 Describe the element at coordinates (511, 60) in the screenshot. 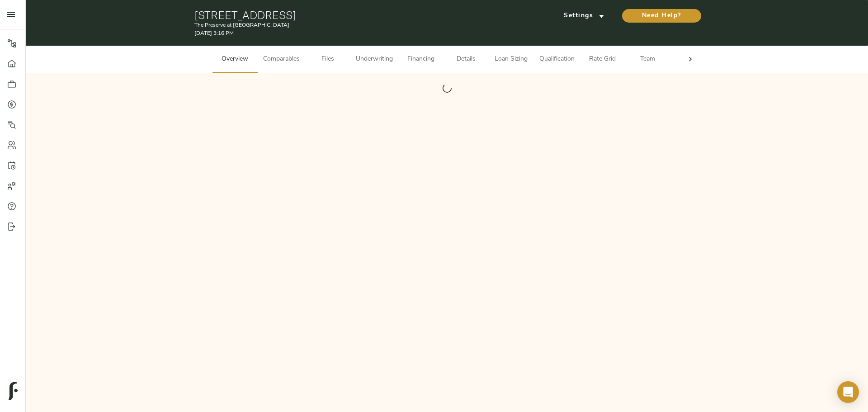

I see `span: Loan Sizing` at that location.